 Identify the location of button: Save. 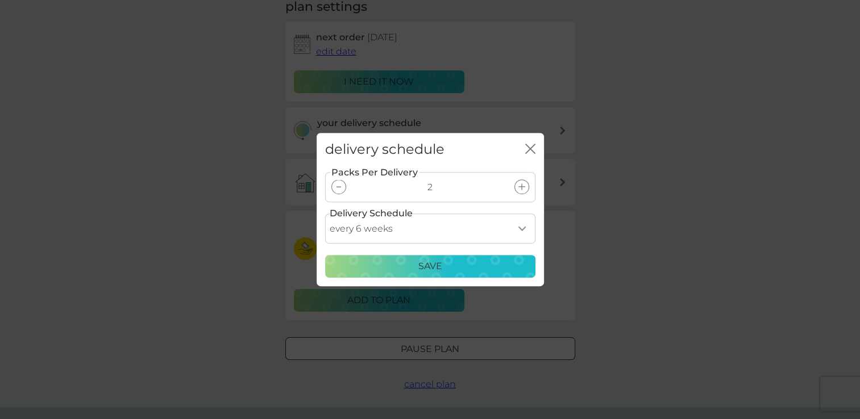
(430, 266).